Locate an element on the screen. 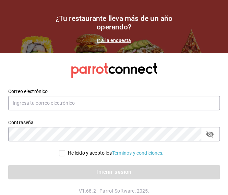 The image size is (228, 195). label: Correo electrónico is located at coordinates (114, 91).